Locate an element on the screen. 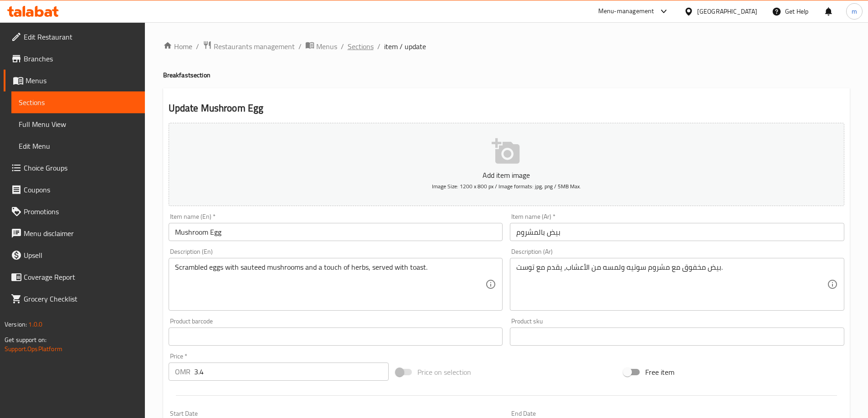  h4: Breakfast section is located at coordinates (506, 75).